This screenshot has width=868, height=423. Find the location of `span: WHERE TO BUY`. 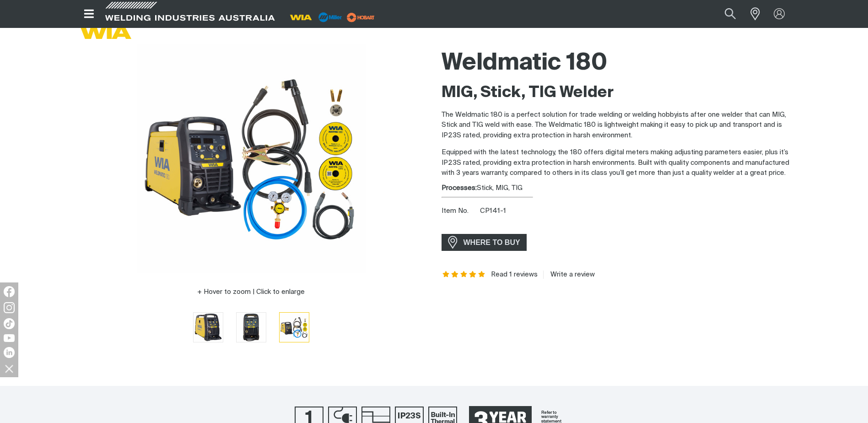

span: WHERE TO BUY is located at coordinates (492, 242).